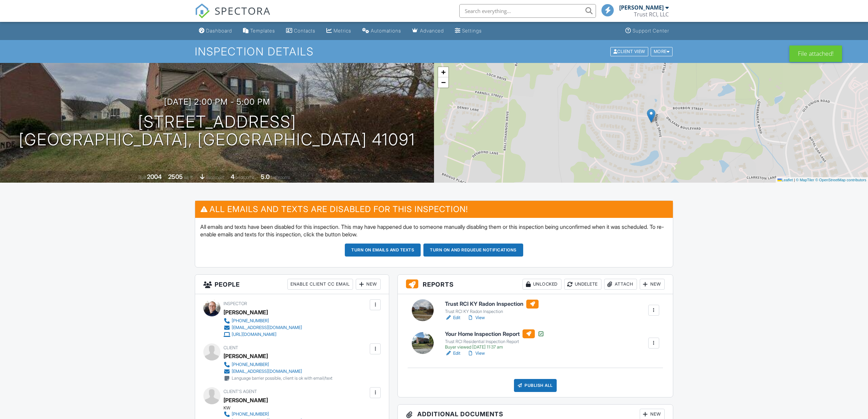 This screenshot has width=868, height=419. Describe the element at coordinates (266, 408) in the screenshot. I see `div: KW` at that location.